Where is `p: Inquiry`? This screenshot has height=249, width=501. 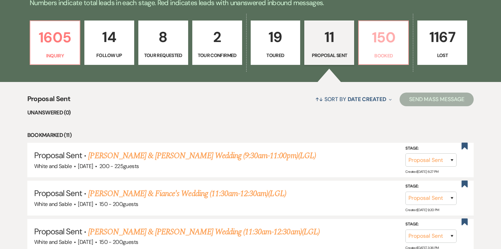
p: Inquiry is located at coordinates (55, 56).